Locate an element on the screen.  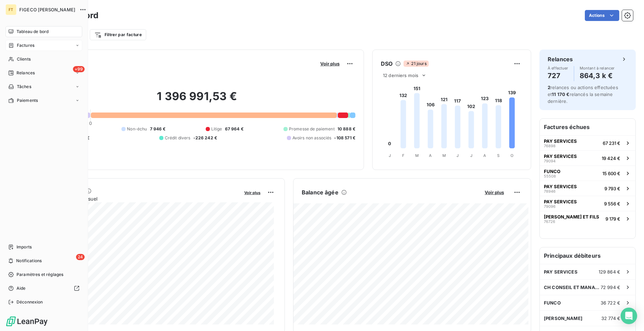
div: Open Intercom Messenger is located at coordinates (629, 316).